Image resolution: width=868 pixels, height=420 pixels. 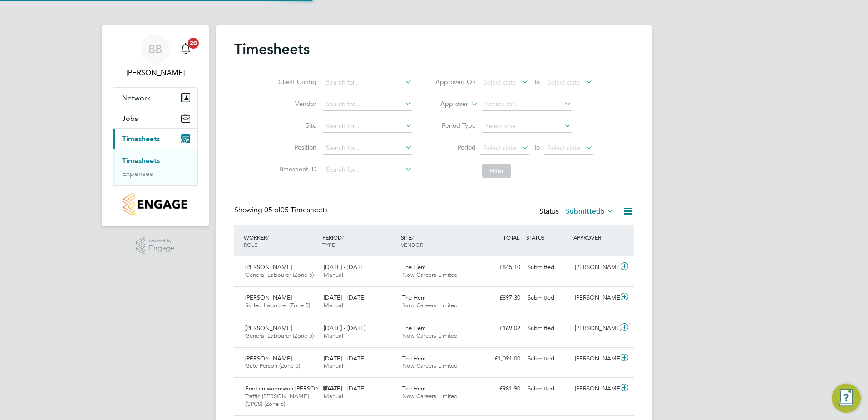 What do you see at coordinates (250, 244) in the screenshot?
I see `span: ROLE` at bounding box center [250, 244].